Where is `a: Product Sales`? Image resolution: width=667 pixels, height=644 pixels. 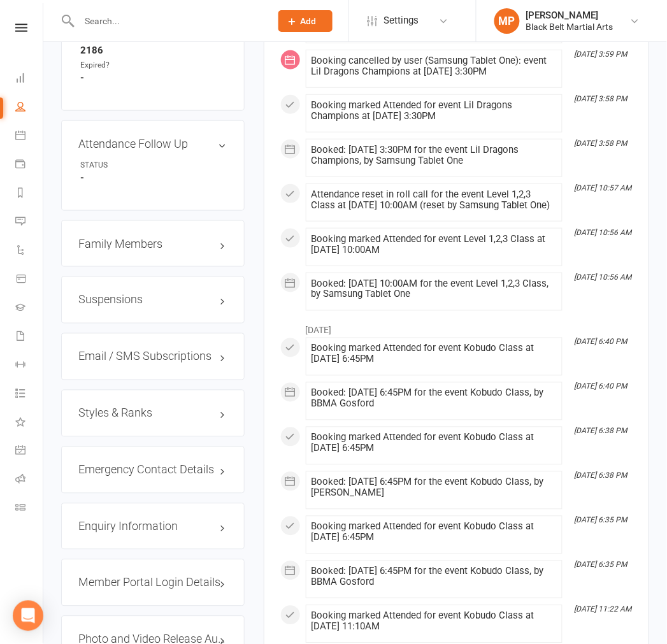 a: Product Sales is located at coordinates (29, 280).